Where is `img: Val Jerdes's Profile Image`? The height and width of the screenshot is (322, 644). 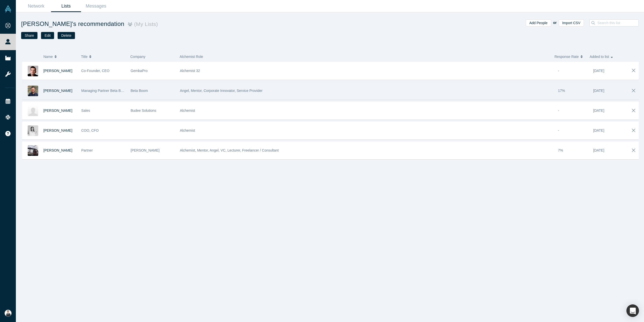 img: Val Jerdes's Profile Image is located at coordinates (33, 150).